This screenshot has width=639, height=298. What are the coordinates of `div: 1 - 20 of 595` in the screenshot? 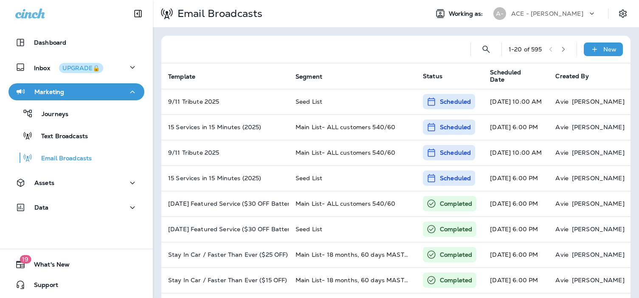 It's located at (525, 49).